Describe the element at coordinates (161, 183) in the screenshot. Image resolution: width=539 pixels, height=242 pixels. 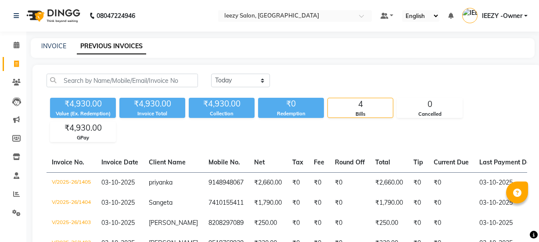
I see `span: priyanka` at that location.